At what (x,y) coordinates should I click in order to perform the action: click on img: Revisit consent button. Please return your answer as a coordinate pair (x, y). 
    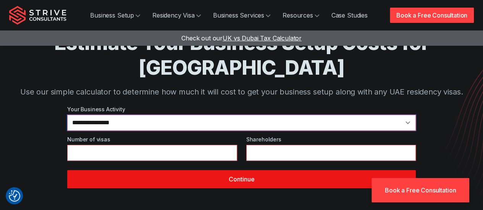
    Looking at the image, I should click on (15, 196).